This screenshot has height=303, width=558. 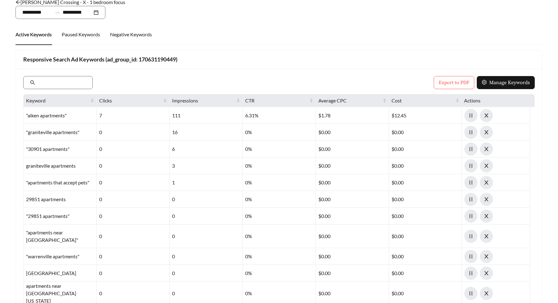 What do you see at coordinates (60, 115) in the screenshot?
I see `div: "aiken apartments"` at bounding box center [60, 115].